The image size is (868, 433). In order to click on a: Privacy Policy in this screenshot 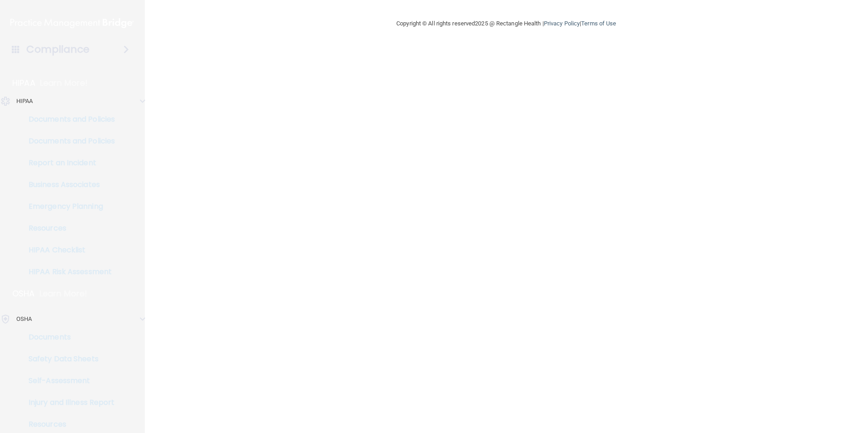, I will do `click(561, 24)`.